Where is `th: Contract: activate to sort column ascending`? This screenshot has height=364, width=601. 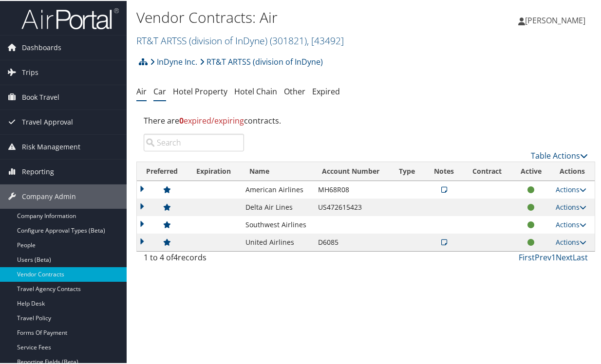 th: Contract: activate to sort column ascending is located at coordinates (487, 170).